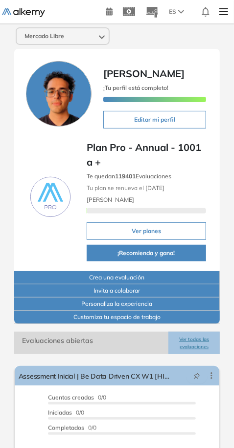 The width and height of the screenshot is (234, 448). What do you see at coordinates (44, 36) in the screenshot?
I see `span: Mercado Libre` at bounding box center [44, 36].